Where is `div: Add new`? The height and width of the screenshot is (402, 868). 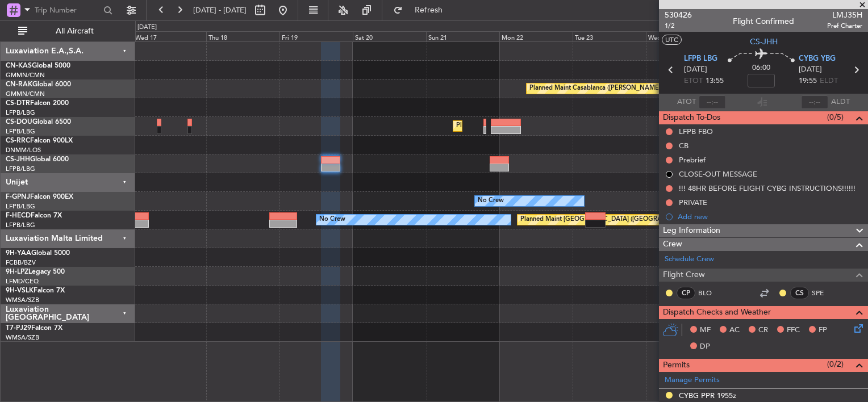 div: Add new is located at coordinates (769, 216).